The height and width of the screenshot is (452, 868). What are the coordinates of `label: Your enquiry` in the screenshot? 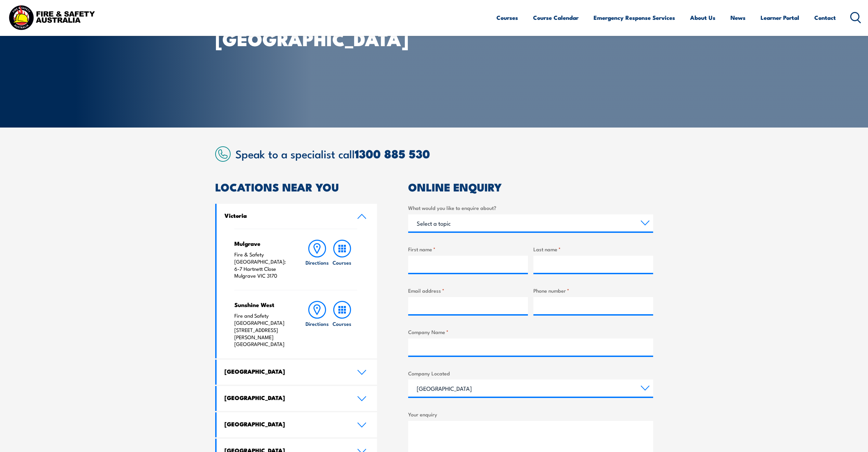 It's located at (531, 415).